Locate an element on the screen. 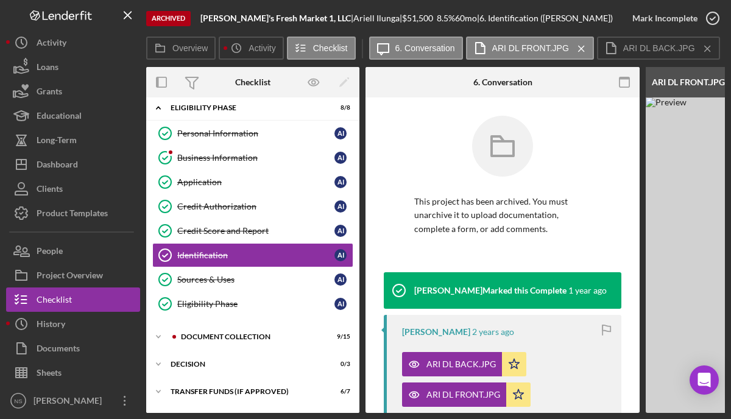  div: Project Overview is located at coordinates (69, 276).